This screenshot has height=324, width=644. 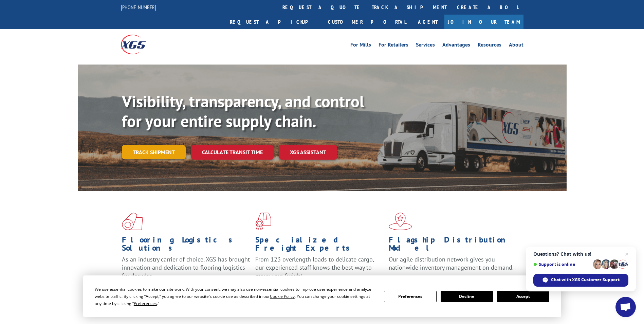 What do you see at coordinates (186, 267) in the screenshot?
I see `span: As an industry carrier of choice, XGS has brought innovation and dedication to flooring logistics...` at bounding box center [186, 267].